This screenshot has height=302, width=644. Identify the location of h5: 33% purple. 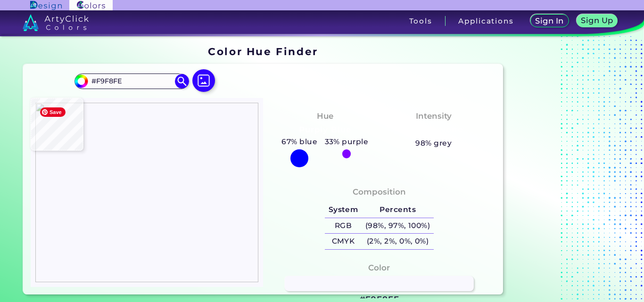
(347, 142).